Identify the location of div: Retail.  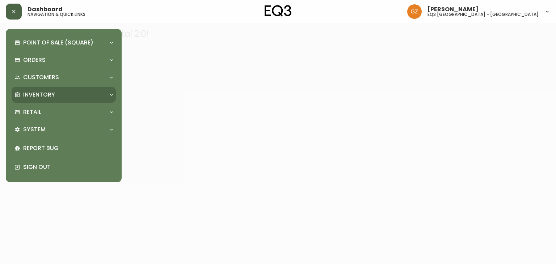
(64, 112).